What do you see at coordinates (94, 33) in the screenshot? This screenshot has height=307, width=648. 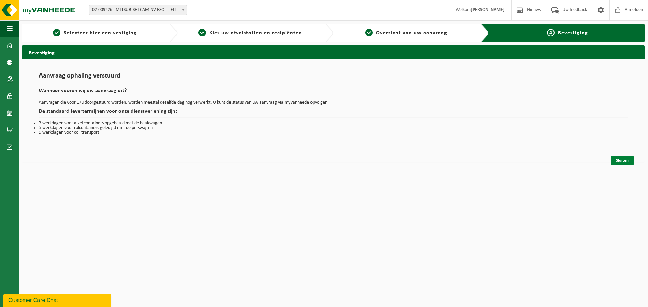 I see `a: 1Selecteer hier een vestiging` at bounding box center [94, 33].